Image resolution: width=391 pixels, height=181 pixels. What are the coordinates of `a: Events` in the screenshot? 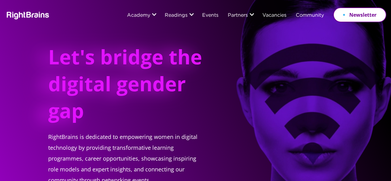 It's located at (210, 15).